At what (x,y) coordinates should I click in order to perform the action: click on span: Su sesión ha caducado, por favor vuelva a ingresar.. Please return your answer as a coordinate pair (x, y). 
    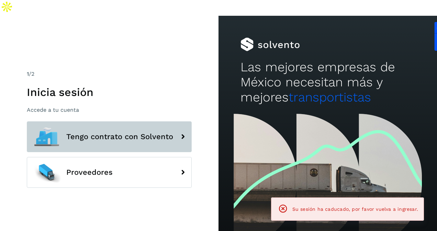
    Looking at the image, I should click on (355, 209).